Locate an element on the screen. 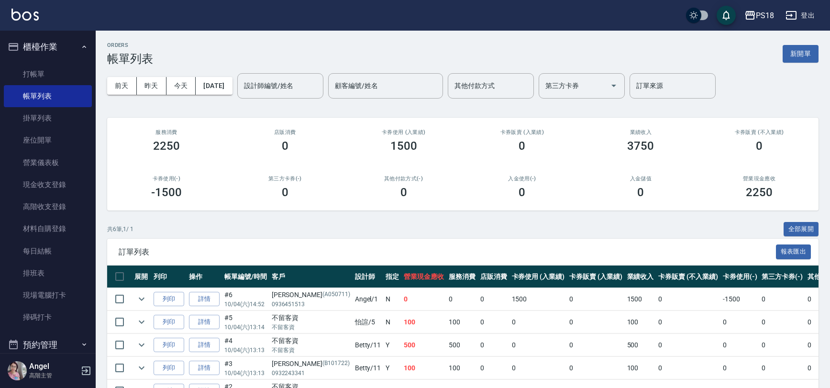 The width and height of the screenshot is (830, 388). button: 列印 is located at coordinates (169, 368).